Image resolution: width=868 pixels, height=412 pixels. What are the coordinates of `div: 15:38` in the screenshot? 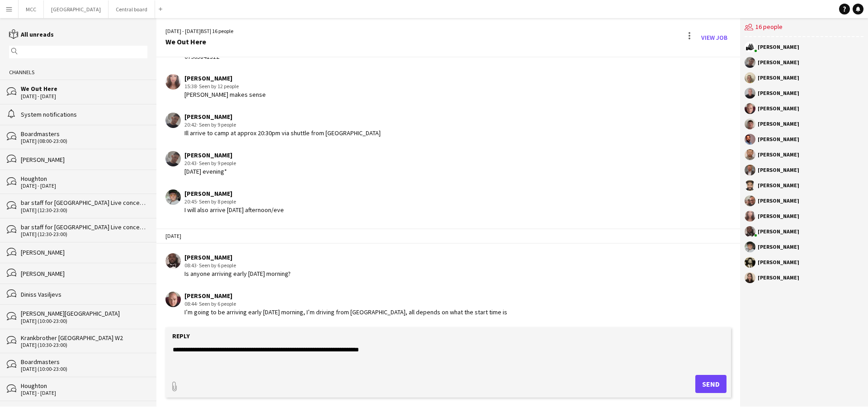 It's located at (225, 87).